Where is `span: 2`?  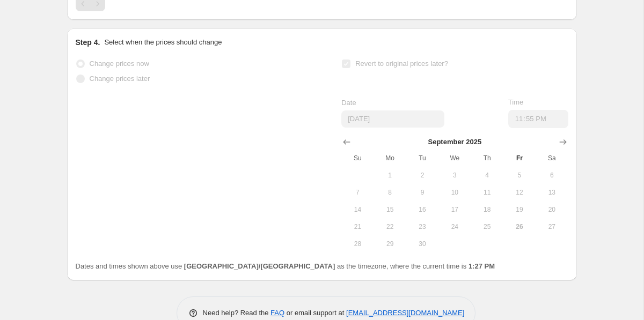 span: 2 is located at coordinates (422, 175).